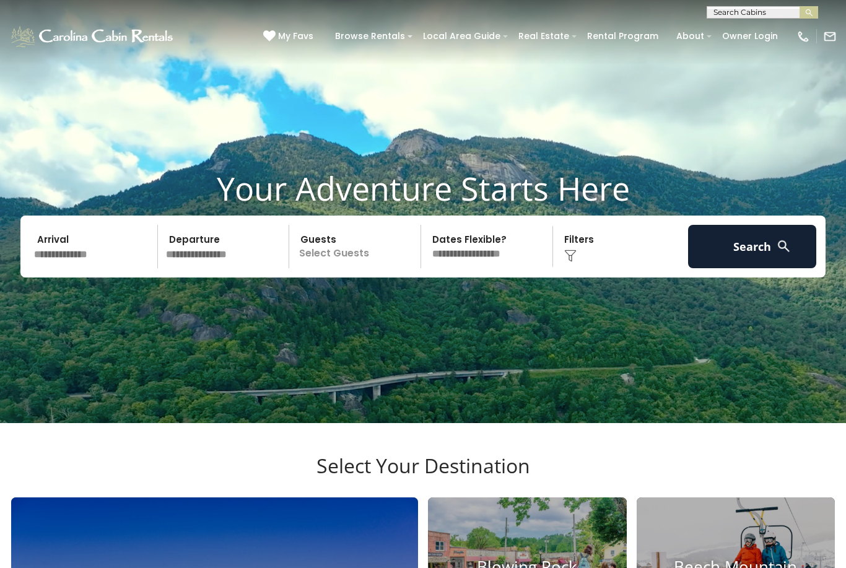 Image resolution: width=846 pixels, height=568 pixels. What do you see at coordinates (690, 36) in the screenshot?
I see `a: About` at bounding box center [690, 36].